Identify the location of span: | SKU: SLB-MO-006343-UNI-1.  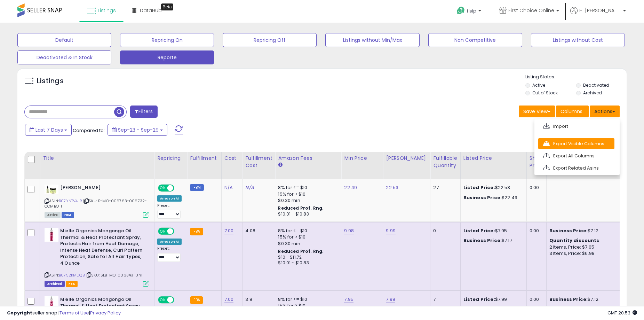
(116, 275).